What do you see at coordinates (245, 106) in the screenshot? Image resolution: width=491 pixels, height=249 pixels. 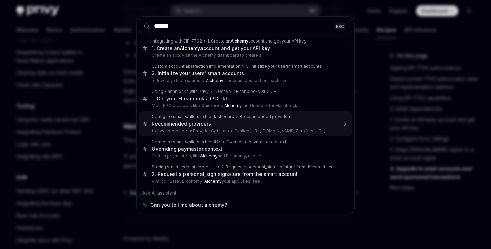 I see `p: Most RPC providers like Quicknode, , and Infura offer Flashblocks` at bounding box center [245, 106].